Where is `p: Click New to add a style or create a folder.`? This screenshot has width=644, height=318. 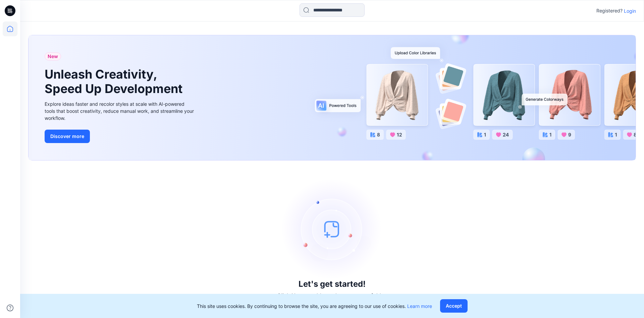
p: Click New to add a style or create a folder. is located at coordinates (332, 296).